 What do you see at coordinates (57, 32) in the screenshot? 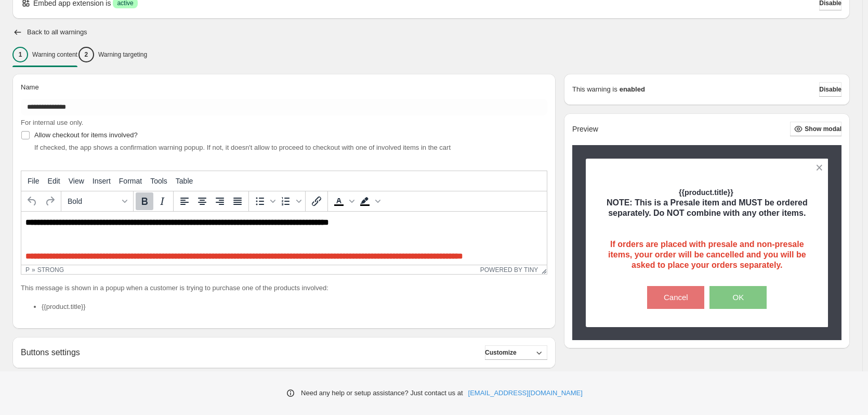
I see `h2: Back to all warnings` at bounding box center [57, 32].